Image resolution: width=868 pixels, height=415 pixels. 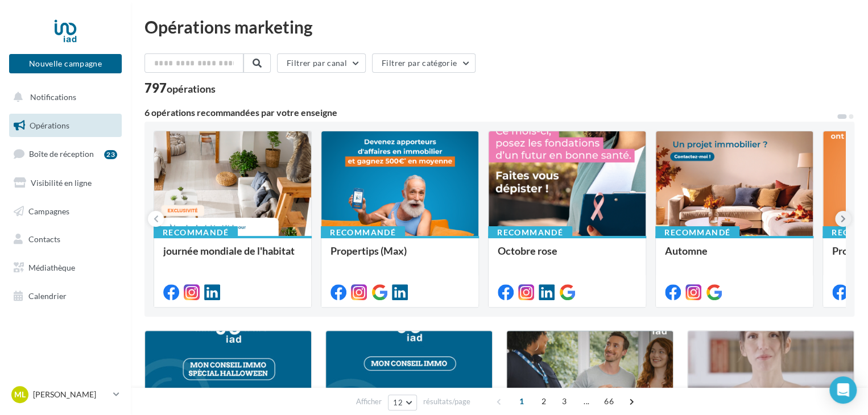 I want to click on span: 2, so click(x=544, y=402).